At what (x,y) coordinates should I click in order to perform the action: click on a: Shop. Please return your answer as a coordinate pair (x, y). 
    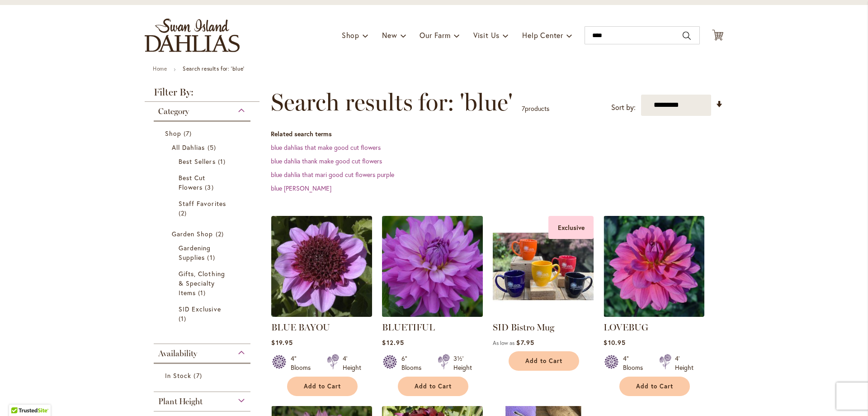
    Looking at the image, I should click on (203, 133).